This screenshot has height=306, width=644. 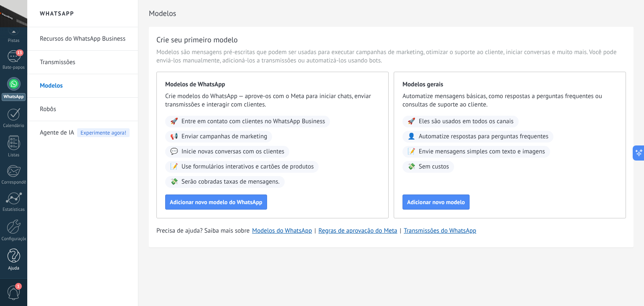 I want to click on font: Modelos de WhatsApp, so click(x=195, y=85).